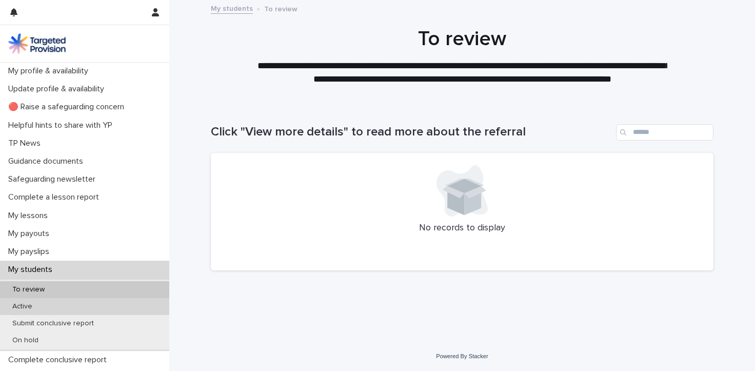 Image resolution: width=755 pixels, height=371 pixels. What do you see at coordinates (62, 125) in the screenshot?
I see `p: Helpful hints to share with YP` at bounding box center [62, 125].